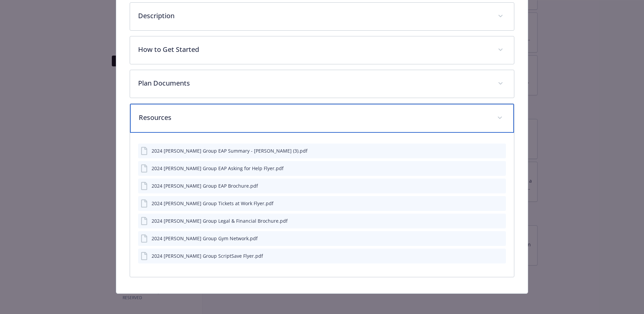  Describe the element at coordinates (322, 50) in the screenshot. I see `div: How to Get Started` at that location.